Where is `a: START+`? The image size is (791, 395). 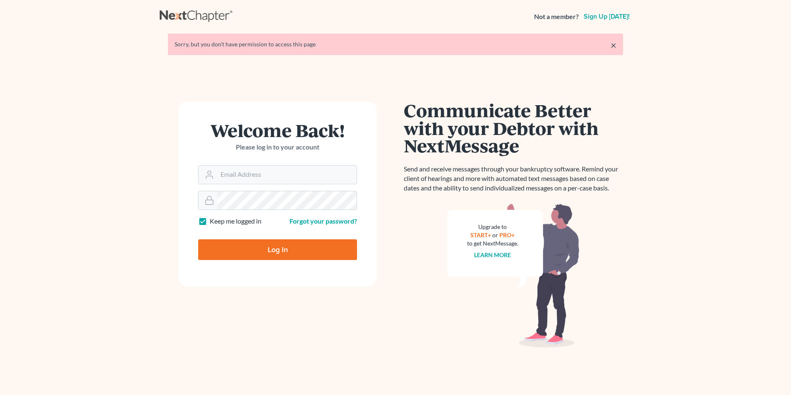
a: START+ is located at coordinates (481, 234).